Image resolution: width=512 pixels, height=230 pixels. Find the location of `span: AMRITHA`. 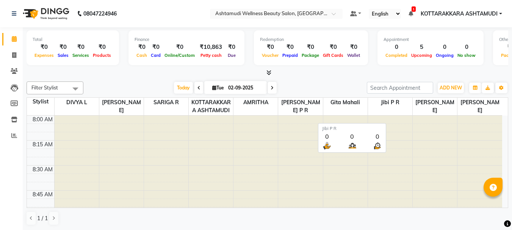

span: AMRITHA is located at coordinates (255, 102).